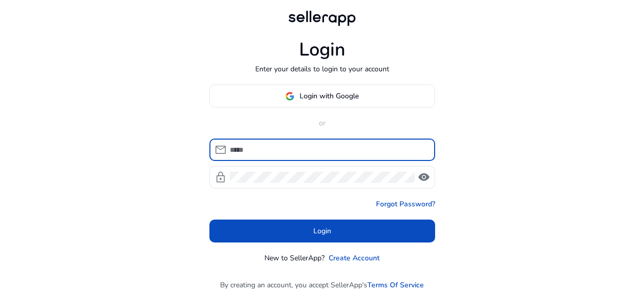 The width and height of the screenshot is (644, 297). What do you see at coordinates (220, 150) in the screenshot?
I see `span: mail` at bounding box center [220, 150].